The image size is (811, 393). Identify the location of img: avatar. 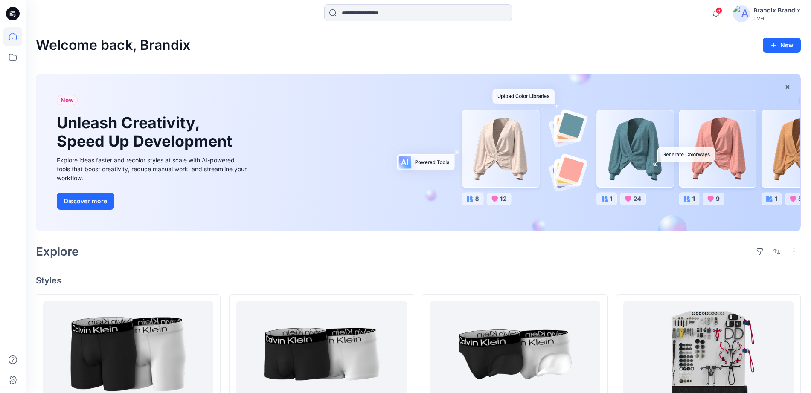
(741, 14).